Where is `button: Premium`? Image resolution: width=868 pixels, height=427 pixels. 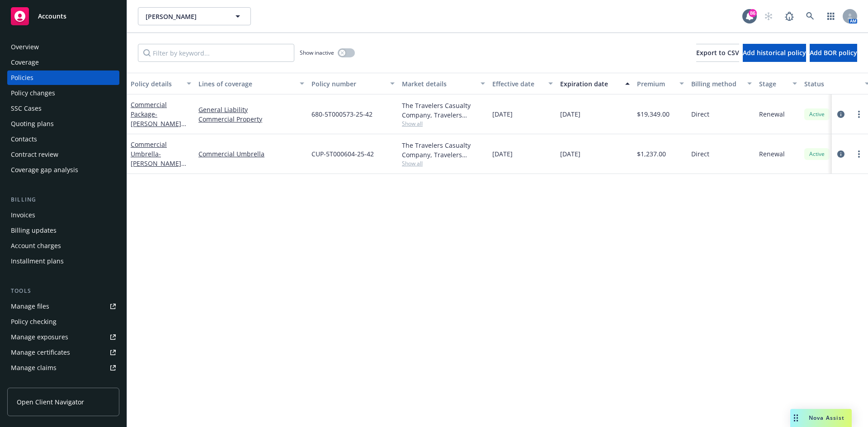
button: Premium is located at coordinates (661, 83).